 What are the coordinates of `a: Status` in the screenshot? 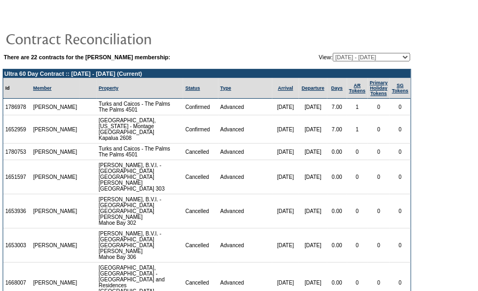 It's located at (193, 88).